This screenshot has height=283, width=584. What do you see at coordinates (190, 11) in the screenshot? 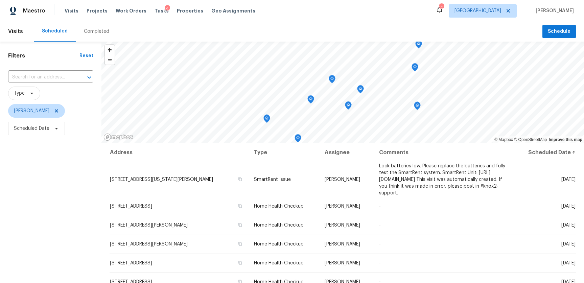
I see `span: Properties` at bounding box center [190, 11].